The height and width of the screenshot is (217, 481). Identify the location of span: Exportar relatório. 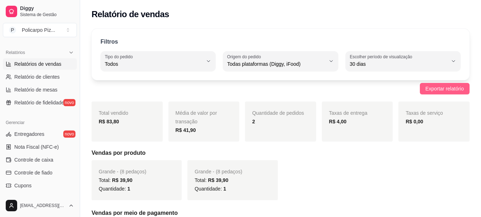
(445, 89).